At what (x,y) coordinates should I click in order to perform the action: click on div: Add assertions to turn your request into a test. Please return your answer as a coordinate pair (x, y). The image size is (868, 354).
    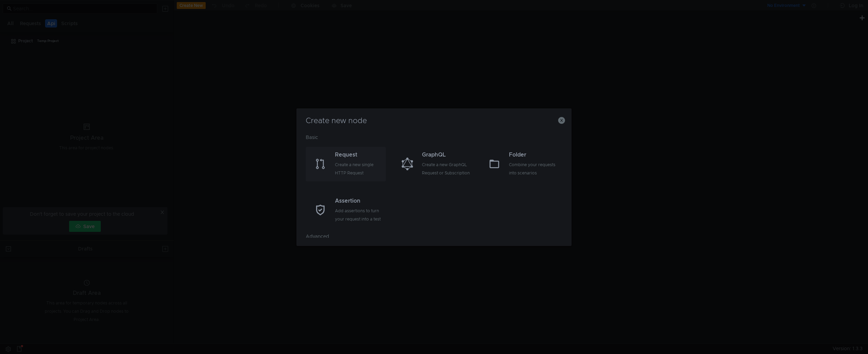
    Looking at the image, I should click on (359, 215).